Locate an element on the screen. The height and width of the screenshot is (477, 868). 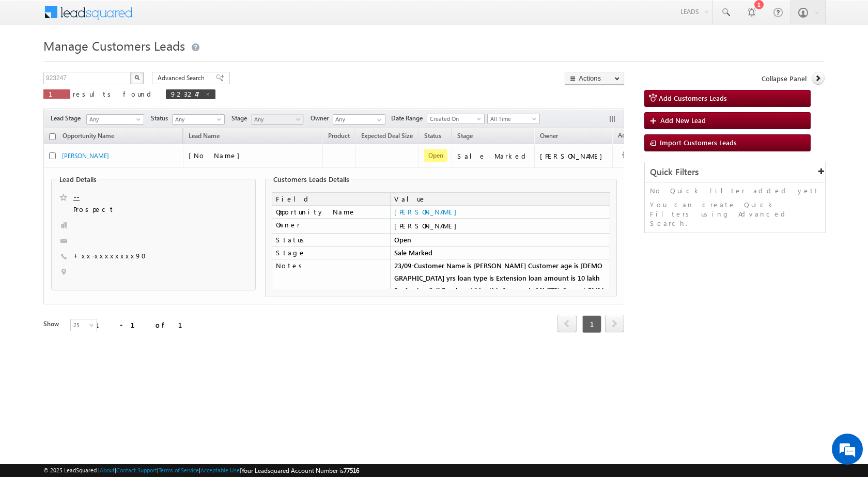
span: Date Range is located at coordinates (409, 119).